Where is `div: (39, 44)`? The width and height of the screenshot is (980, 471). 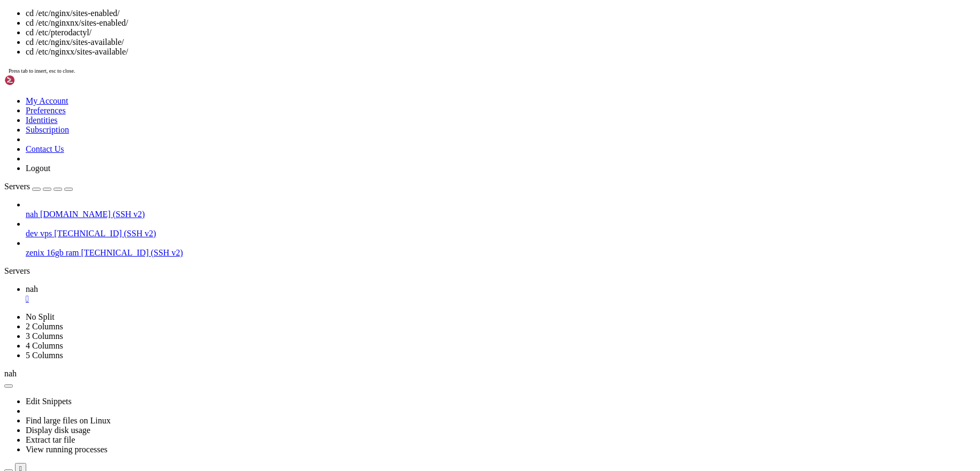 div: (39, 44) is located at coordinates (169, 393).